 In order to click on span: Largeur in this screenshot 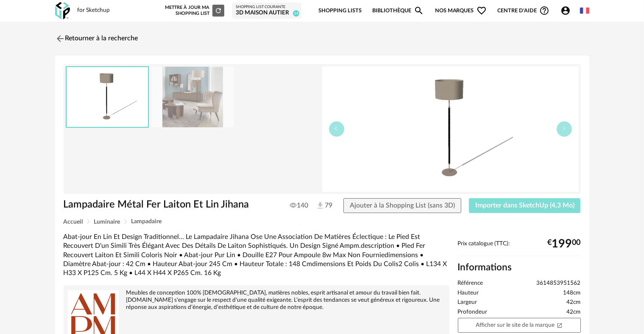, I will do `click(468, 303)`.